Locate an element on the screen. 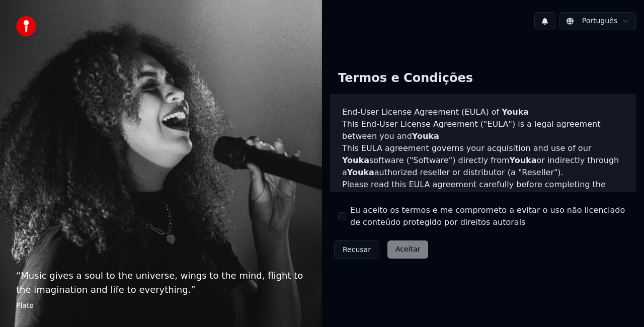 The height and width of the screenshot is (327, 644). img: youka is located at coordinates (26, 26).